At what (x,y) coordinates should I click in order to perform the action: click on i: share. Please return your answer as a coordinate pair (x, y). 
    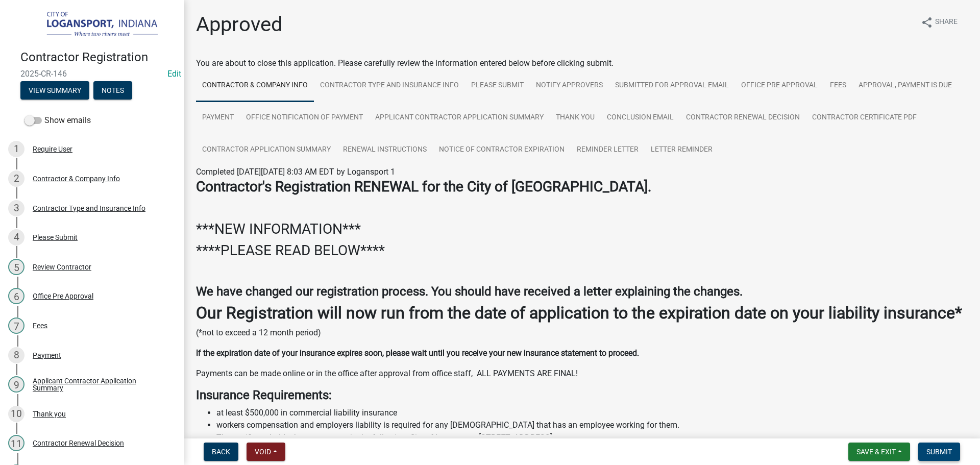
    Looking at the image, I should click on (927, 23).